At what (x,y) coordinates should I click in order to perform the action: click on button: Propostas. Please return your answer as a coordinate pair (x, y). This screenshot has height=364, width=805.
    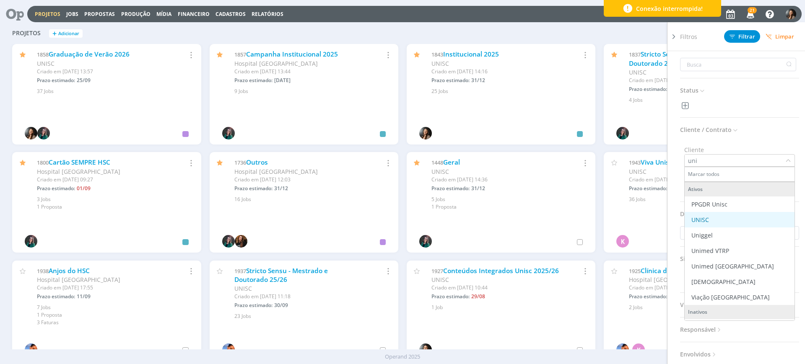
    Looking at the image, I should click on (99, 14).